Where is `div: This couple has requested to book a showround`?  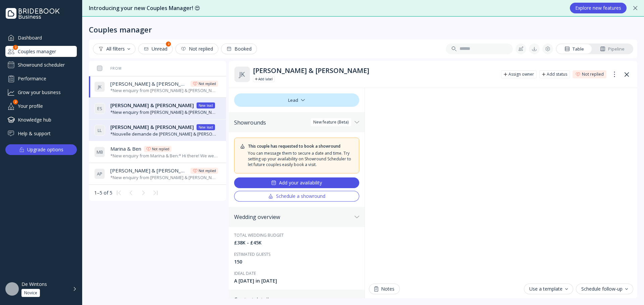
div: This couple has requested to book a showround is located at coordinates (294, 146).